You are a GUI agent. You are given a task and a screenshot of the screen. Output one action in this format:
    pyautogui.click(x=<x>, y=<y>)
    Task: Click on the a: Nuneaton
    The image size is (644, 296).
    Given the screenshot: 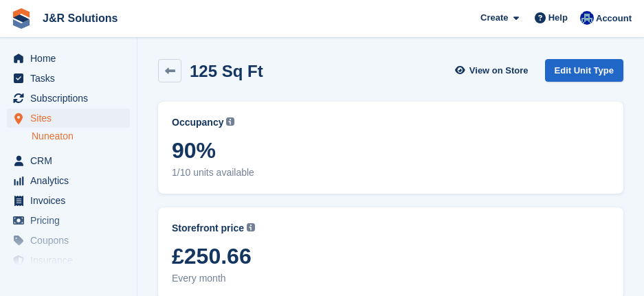 What is the action you would take?
    pyautogui.click(x=81, y=136)
    